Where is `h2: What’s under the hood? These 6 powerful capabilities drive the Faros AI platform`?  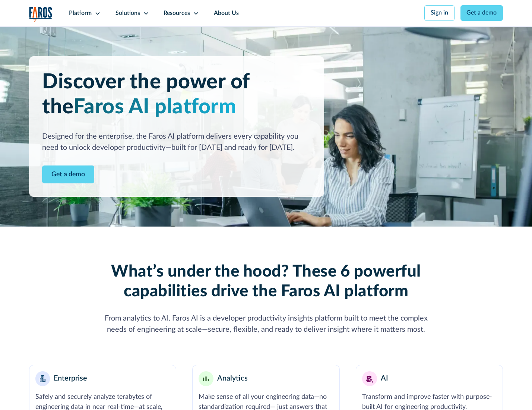 h2: What’s under the hood? These 6 powerful capabilities drive the Faros AI platform is located at coordinates (266, 282).